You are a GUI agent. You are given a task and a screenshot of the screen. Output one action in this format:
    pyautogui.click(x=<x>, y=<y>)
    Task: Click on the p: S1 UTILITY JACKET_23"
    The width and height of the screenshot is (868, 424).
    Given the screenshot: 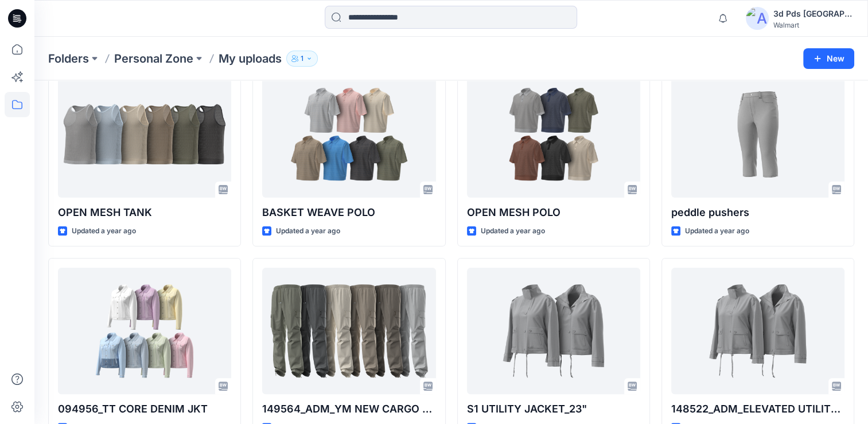 What is the action you would take?
    pyautogui.click(x=554, y=409)
    